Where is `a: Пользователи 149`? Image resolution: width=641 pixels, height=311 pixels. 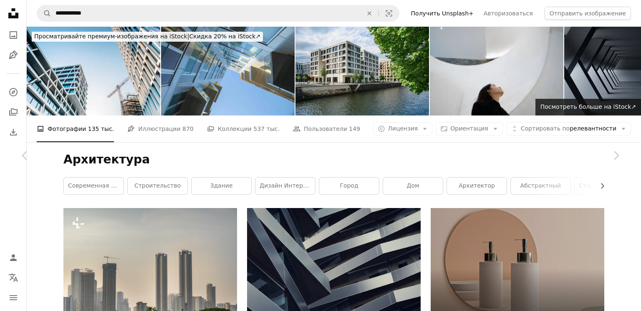 a: Пользователи 149 is located at coordinates (326, 129).